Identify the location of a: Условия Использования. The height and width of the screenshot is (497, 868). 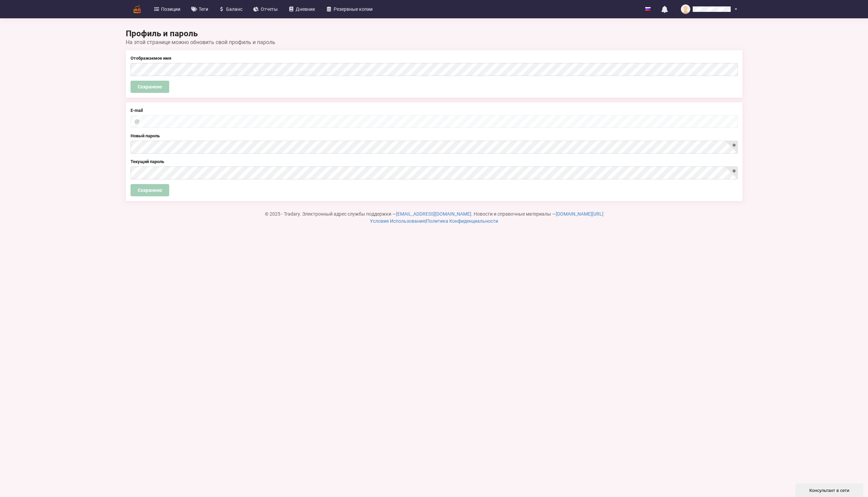
(397, 221).